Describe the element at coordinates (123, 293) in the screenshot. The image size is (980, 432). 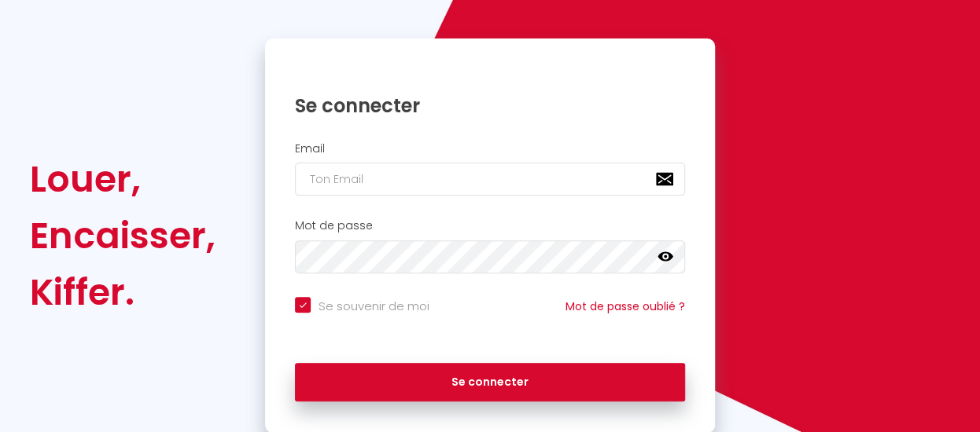
I see `div: Kiffer.` at that location.